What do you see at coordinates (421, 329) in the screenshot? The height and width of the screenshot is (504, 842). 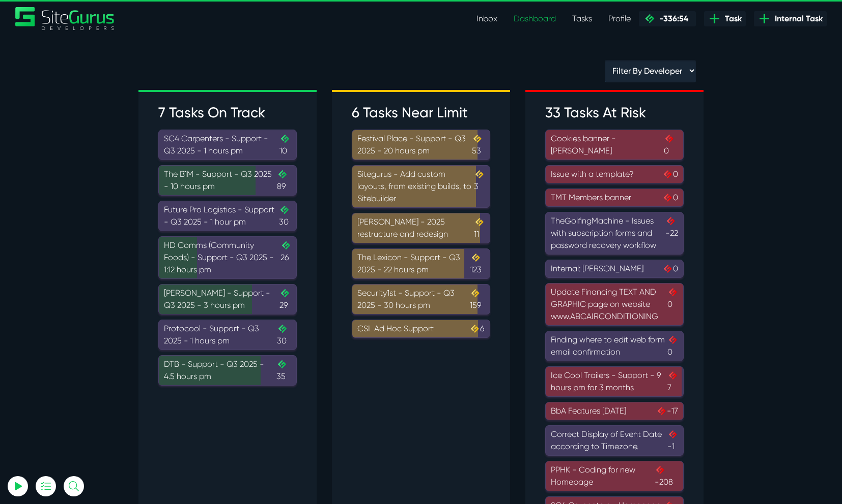 I see `a: CSL Ad Hoc Support6` at bounding box center [421, 329].